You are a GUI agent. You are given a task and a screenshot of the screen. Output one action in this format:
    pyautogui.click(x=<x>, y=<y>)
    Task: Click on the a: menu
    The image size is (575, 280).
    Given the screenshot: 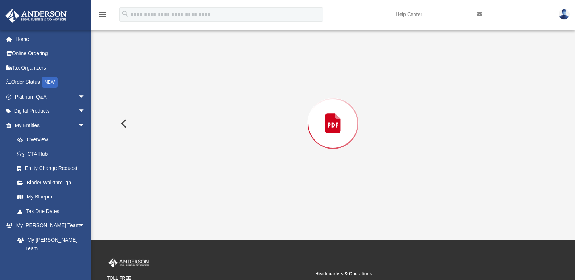 What is the action you would take?
    pyautogui.click(x=102, y=16)
    